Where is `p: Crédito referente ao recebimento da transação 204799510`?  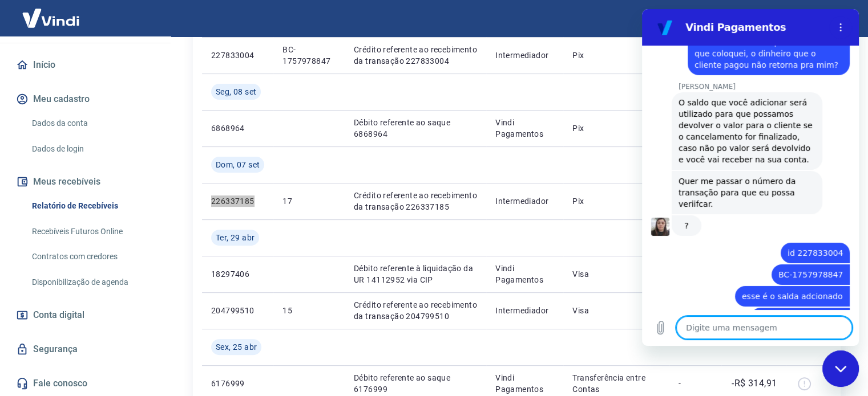
p: Crédito referente ao recebimento da transação 204799510 is located at coordinates (415, 311).